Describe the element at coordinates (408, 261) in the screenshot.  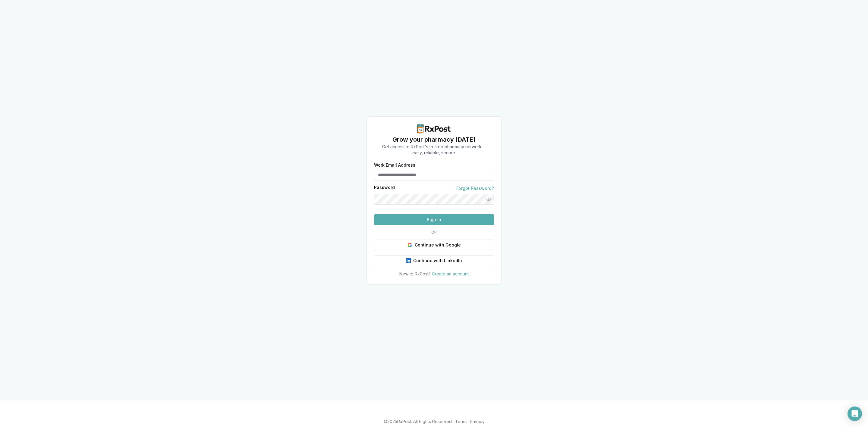
I see `img: LinkedIn` at that location.